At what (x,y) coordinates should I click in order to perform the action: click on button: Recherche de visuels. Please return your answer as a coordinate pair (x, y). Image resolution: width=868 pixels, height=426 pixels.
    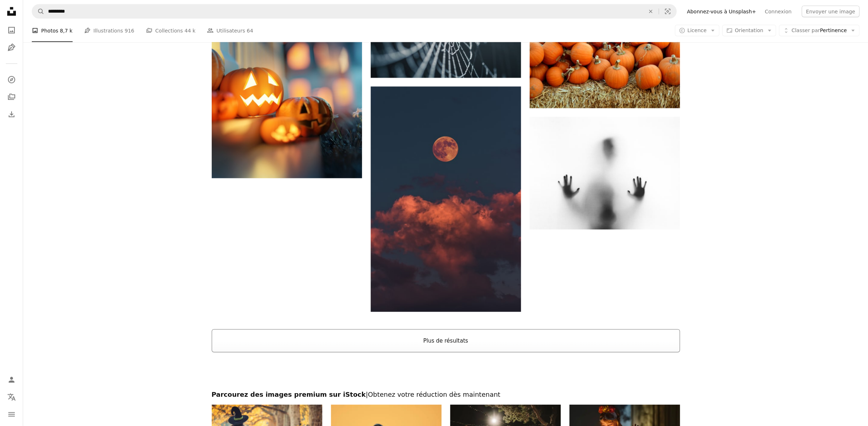
    Looking at the image, I should click on (668, 12).